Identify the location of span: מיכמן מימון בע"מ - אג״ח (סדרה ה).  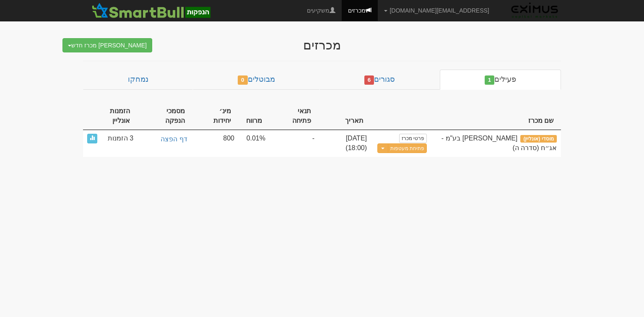
(499, 143).